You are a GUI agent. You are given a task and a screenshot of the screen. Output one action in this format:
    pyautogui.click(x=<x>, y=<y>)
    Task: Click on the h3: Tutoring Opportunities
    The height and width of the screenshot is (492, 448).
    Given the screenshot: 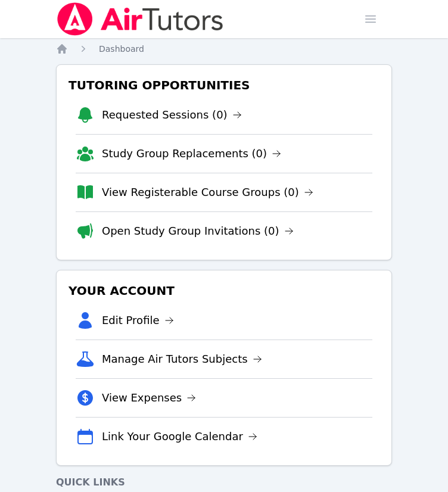 What is the action you would take?
    pyautogui.click(x=224, y=85)
    